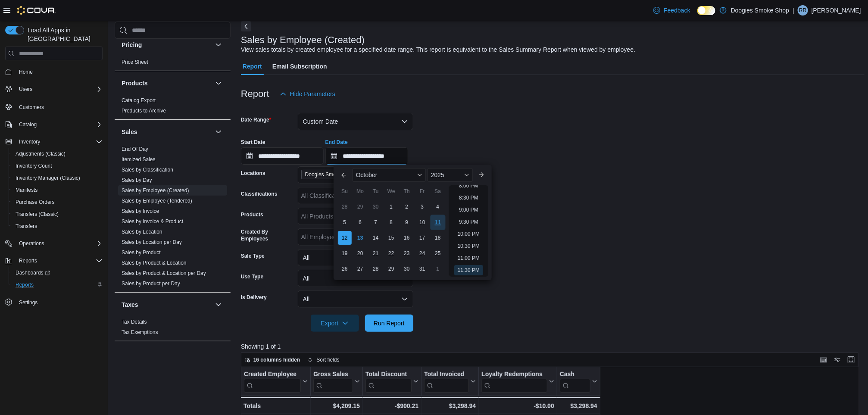 Image resolution: width=868 pixels, height=415 pixels. What do you see at coordinates (37, 214) in the screenshot?
I see `a: Transfers (Classic)` at bounding box center [37, 214].